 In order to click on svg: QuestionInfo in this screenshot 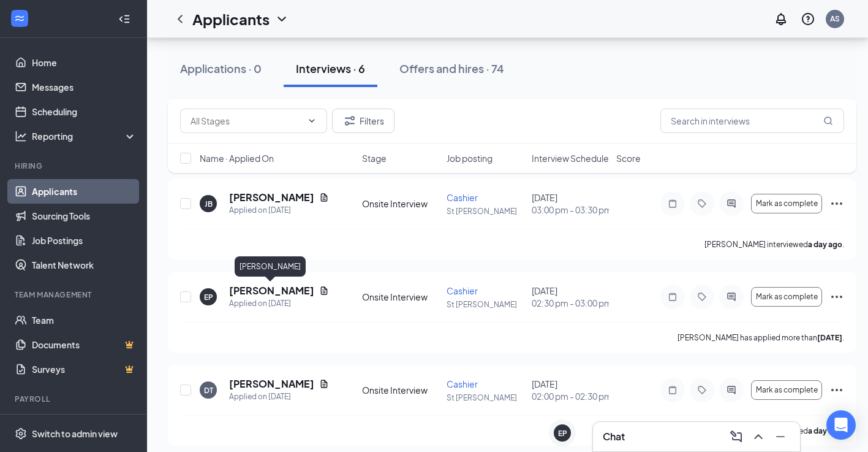, I will do `click(808, 19)`.